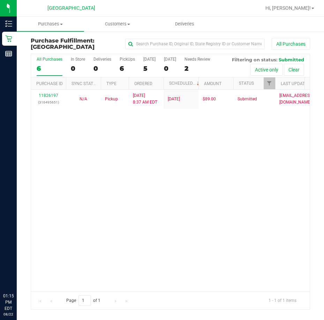  What do you see at coordinates (50, 59) in the screenshot?
I see `div: All Purchases` at bounding box center [50, 59].